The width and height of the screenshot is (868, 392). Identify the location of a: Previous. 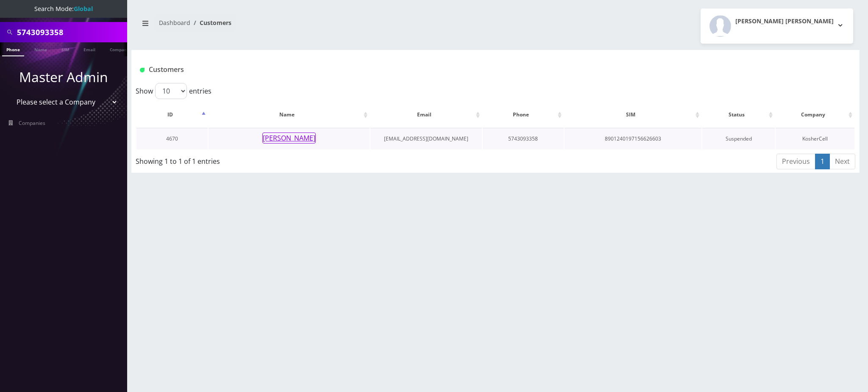
(796, 161).